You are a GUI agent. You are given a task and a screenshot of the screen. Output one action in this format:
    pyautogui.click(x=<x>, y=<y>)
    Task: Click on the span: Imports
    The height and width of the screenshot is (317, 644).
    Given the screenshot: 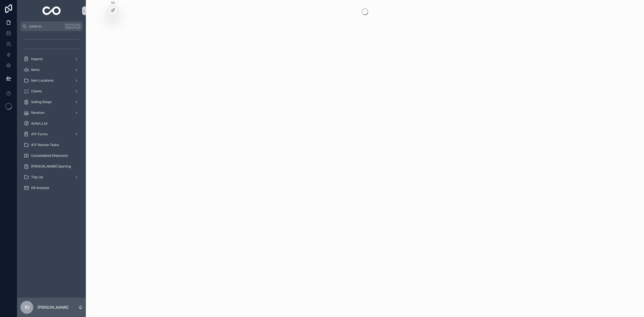 What is the action you would take?
    pyautogui.click(x=37, y=59)
    